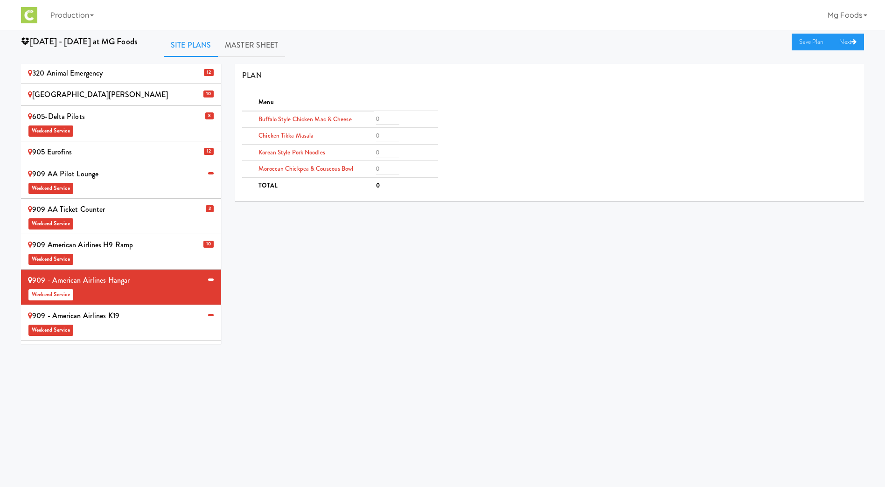 Image resolution: width=885 pixels, height=487 pixels. What do you see at coordinates (268, 185) in the screenshot?
I see `b: TOTAL` at bounding box center [268, 185].